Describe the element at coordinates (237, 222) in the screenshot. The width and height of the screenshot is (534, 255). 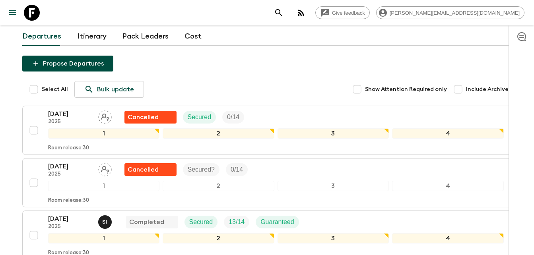
I see `p: 13 / 14` at that location.